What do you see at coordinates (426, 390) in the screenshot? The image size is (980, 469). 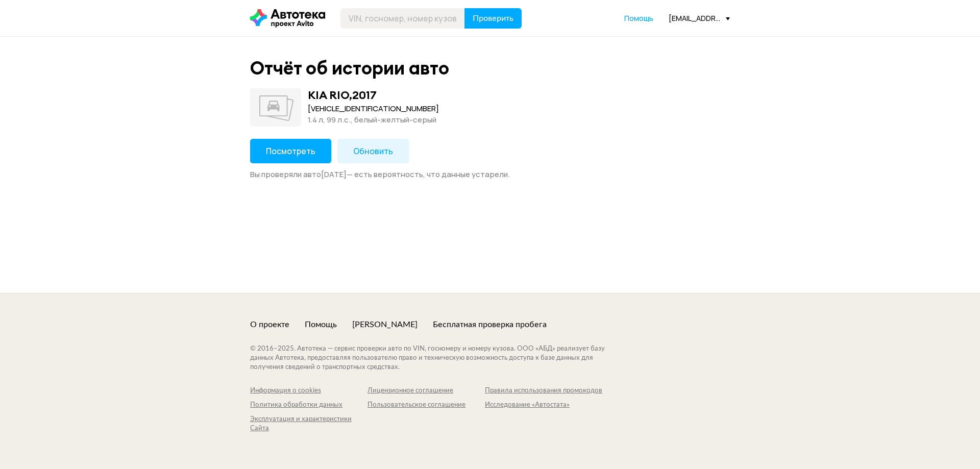 I see `a: Лицензионное соглашение` at bounding box center [426, 390].